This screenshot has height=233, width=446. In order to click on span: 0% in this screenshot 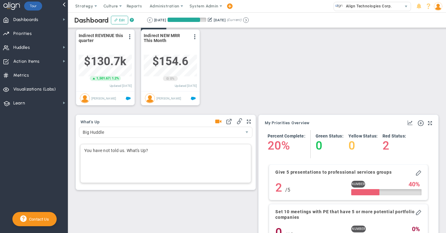, I will do `click(172, 79)`.